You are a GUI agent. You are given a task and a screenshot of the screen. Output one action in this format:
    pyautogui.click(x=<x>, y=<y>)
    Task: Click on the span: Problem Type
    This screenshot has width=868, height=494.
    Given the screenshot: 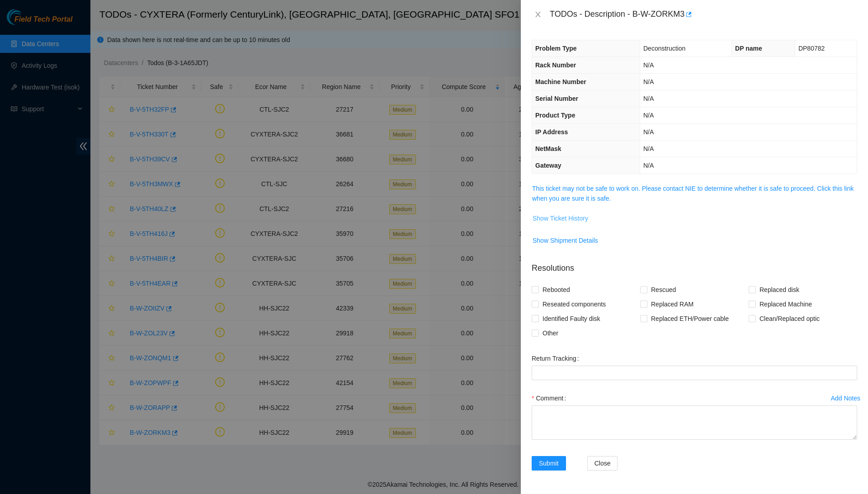 What is the action you would take?
    pyautogui.click(x=556, y=48)
    